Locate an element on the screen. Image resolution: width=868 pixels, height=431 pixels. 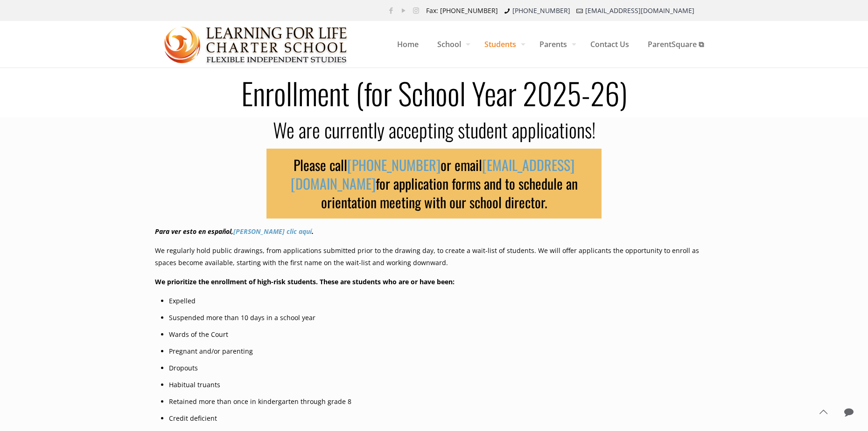
a: Back to top icon is located at coordinates (823, 412).